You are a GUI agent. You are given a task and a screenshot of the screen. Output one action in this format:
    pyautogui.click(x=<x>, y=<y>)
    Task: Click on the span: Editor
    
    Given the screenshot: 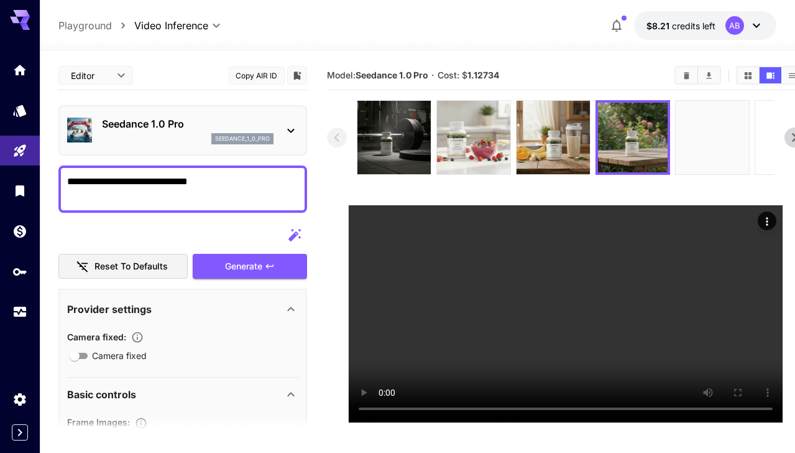 What is the action you would take?
    pyautogui.click(x=90, y=75)
    